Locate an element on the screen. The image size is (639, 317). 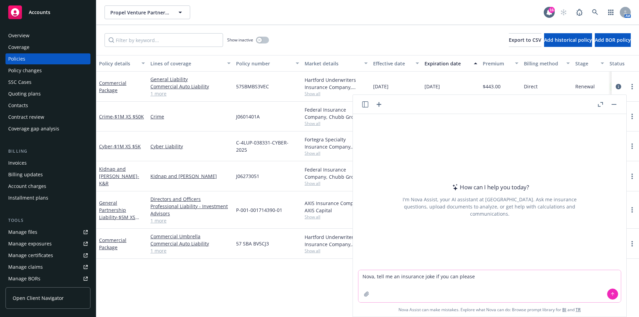
div: Manage certificates is located at coordinates (30, 255).